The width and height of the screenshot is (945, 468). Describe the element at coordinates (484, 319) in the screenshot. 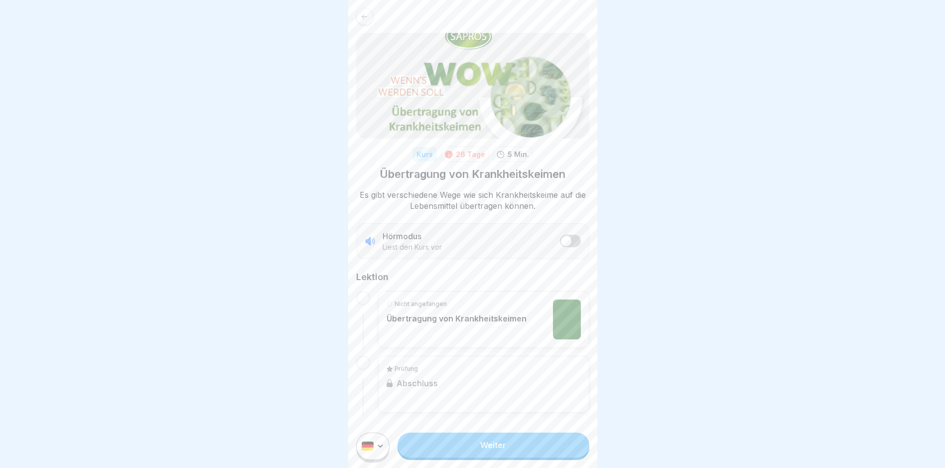

I see `a: Nicht angefangenÜbertragung von Krankheitskeimen` at that location.